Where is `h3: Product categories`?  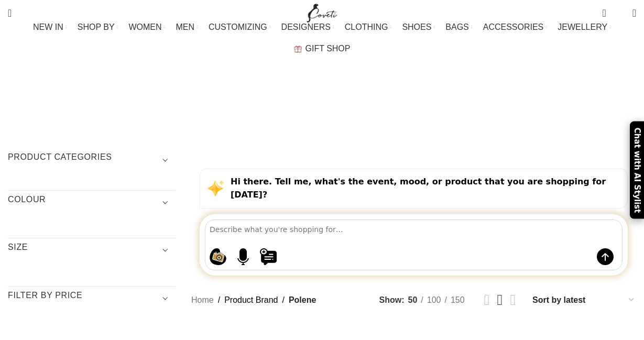 h3: Product categories is located at coordinates (92, 160).